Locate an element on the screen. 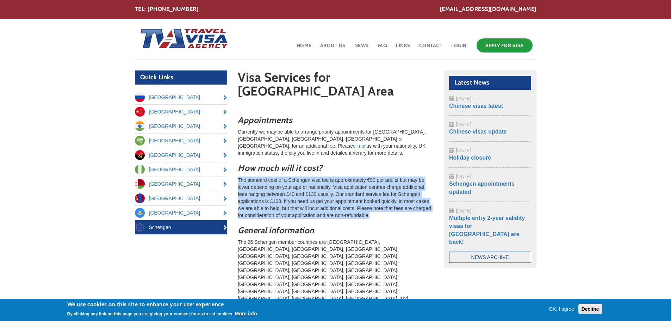 The width and height of the screenshot is (671, 321). a: Apply for Visa is located at coordinates (504, 45).